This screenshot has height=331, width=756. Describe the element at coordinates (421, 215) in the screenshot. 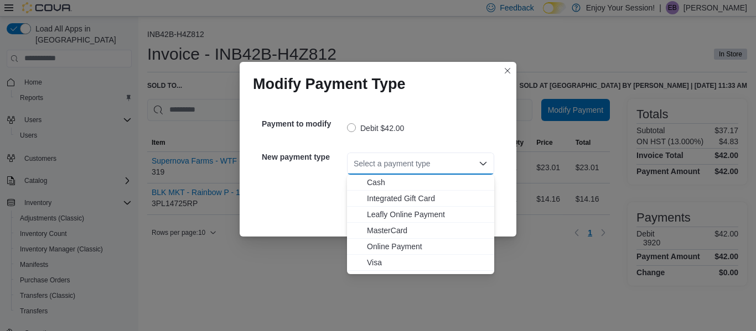

I see `button: Leafly Online Payment` at that location.